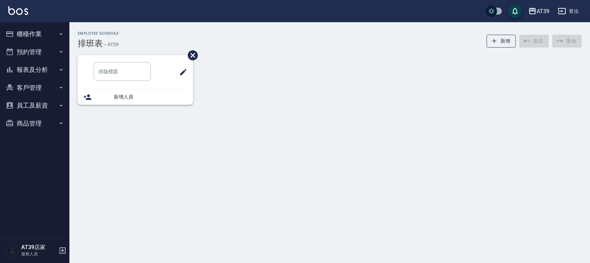  What do you see at coordinates (111, 44) in the screenshot?
I see `h6: — AT39` at bounding box center [111, 44].